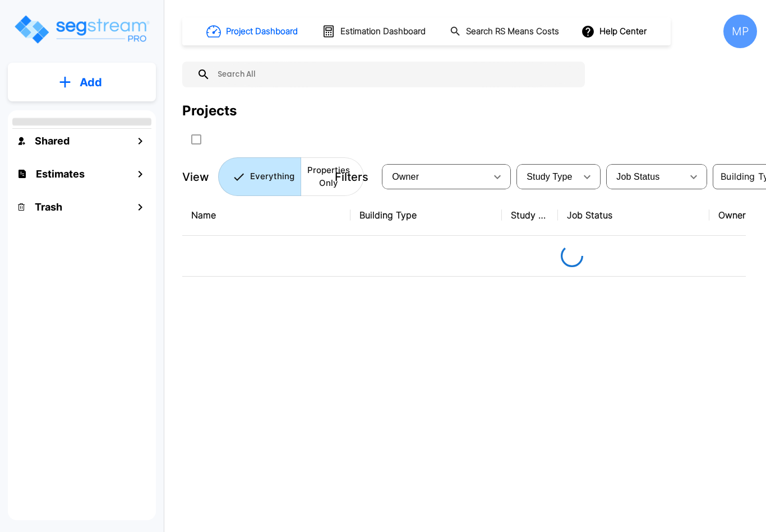 Image resolution: width=766 pixels, height=532 pixels. Describe the element at coordinates (262, 31) in the screenshot. I see `h1: Project Dashboard` at that location.